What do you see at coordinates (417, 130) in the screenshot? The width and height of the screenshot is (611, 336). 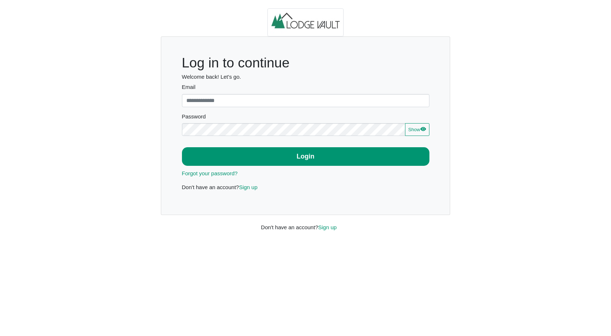 I see `button: Showeye fill` at bounding box center [417, 130].